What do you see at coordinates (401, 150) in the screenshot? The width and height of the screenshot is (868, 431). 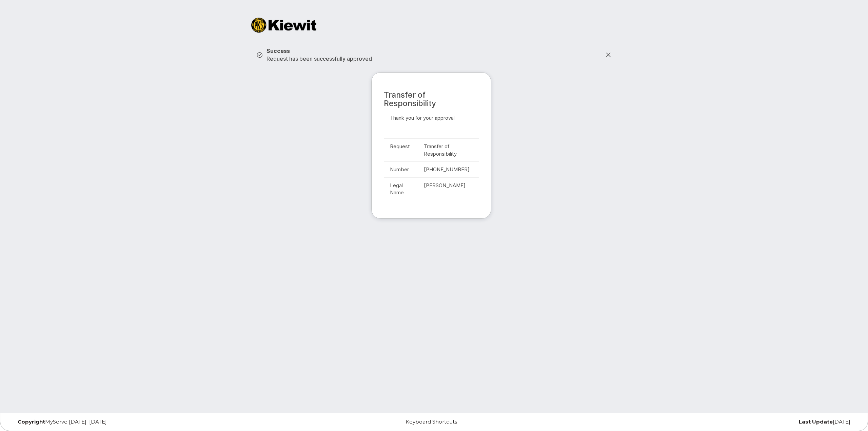 I see `td: Request` at bounding box center [401, 150].